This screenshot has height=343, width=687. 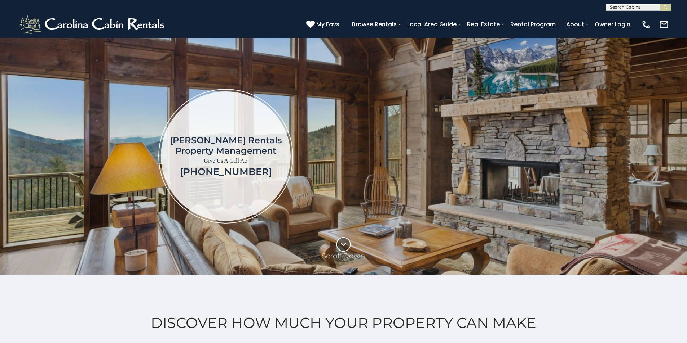 I want to click on a: Browse Rentals, so click(x=374, y=24).